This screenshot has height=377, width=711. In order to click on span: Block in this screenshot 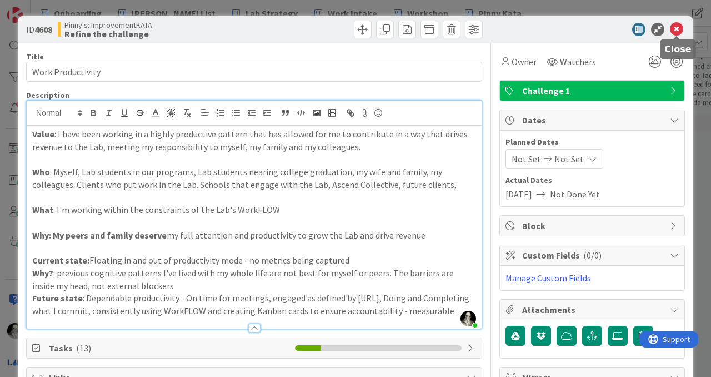, I will do `click(594, 226)`.